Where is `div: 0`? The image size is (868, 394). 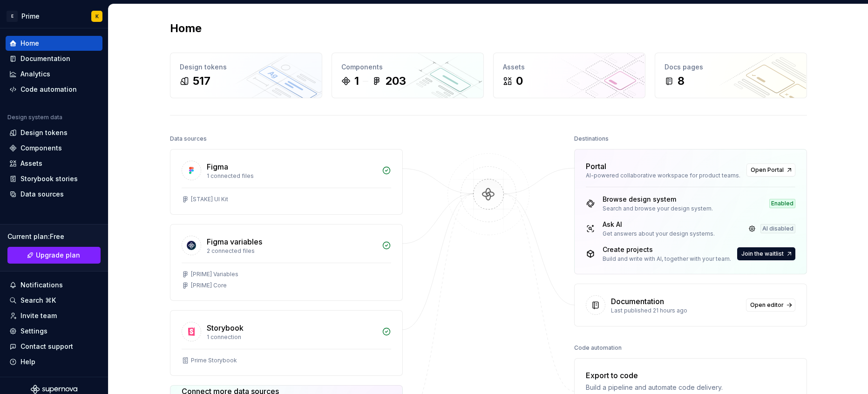 div: 0 is located at coordinates (520, 81).